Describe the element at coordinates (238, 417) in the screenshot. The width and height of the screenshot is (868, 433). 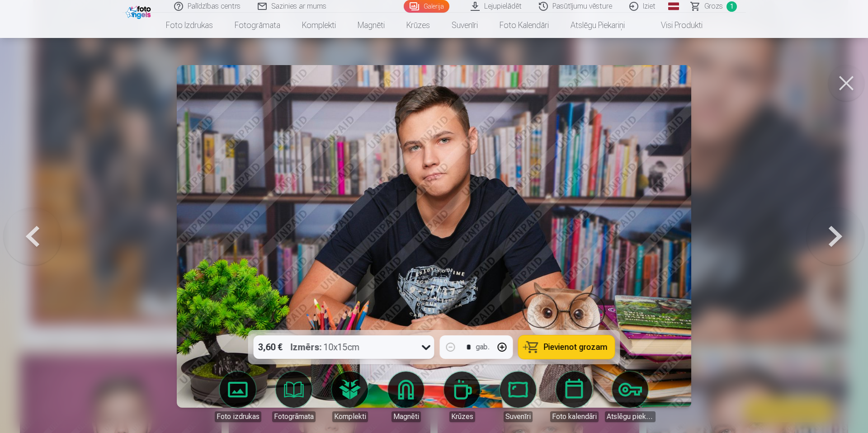
I see `div: Foto izdrukas` at that location.